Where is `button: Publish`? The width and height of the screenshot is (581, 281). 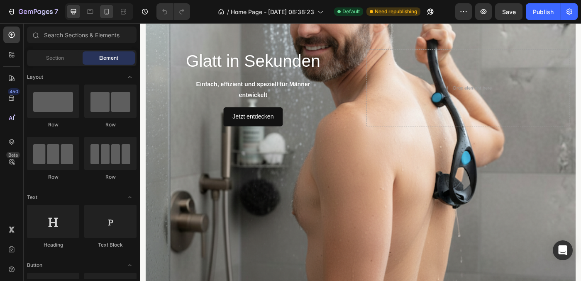
button: Publish is located at coordinates (543, 12).